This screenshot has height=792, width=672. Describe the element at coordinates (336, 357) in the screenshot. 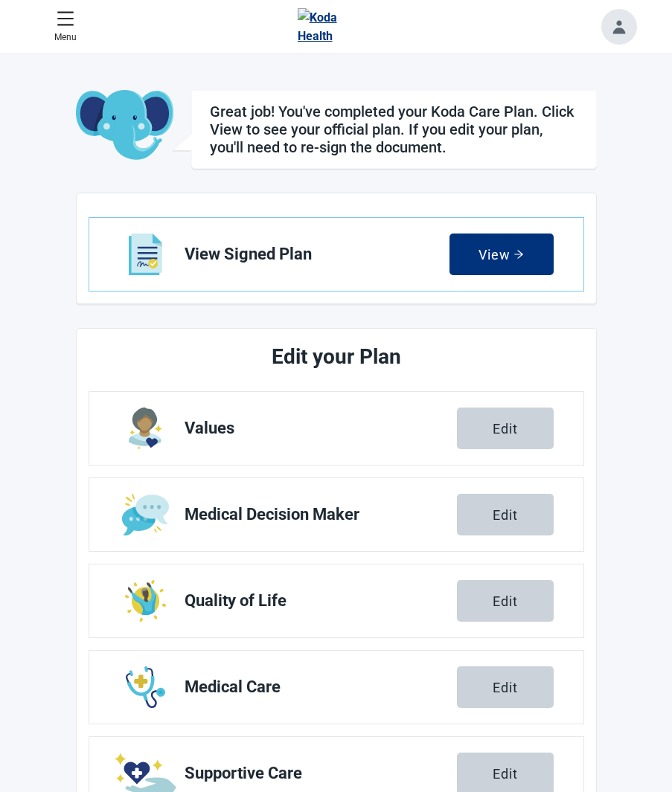

I see `h2: Edit your Plan` at that location.